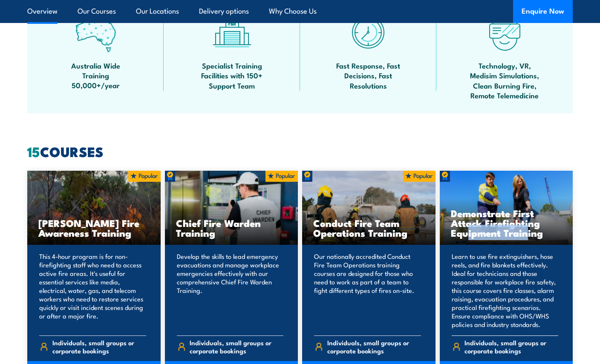 The width and height of the screenshot is (600, 364). Describe the element at coordinates (232, 228) in the screenshot. I see `h3: Chief Fire Warden Training` at that location.